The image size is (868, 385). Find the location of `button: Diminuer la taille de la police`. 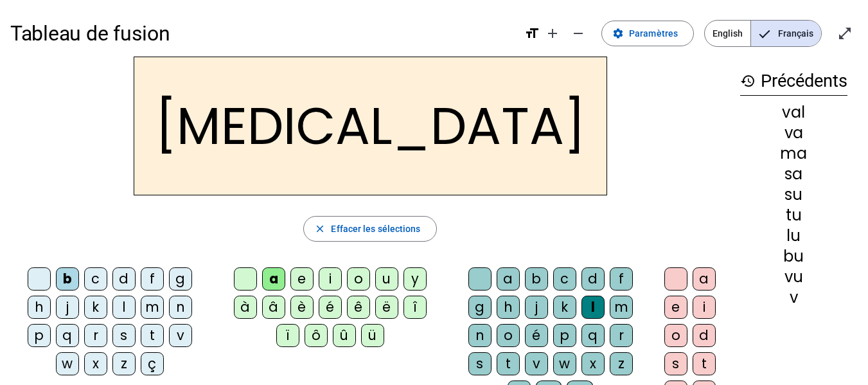

button: Diminuer la taille de la police is located at coordinates (578, 34).